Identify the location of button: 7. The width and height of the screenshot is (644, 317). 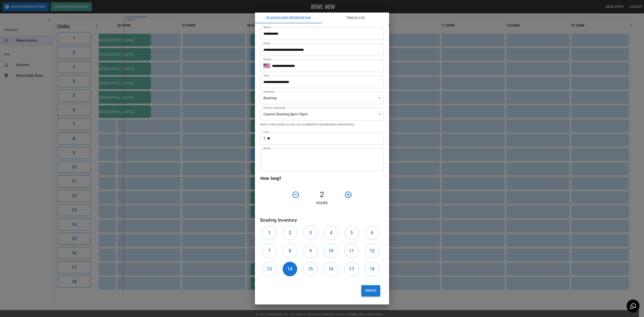
(269, 251).